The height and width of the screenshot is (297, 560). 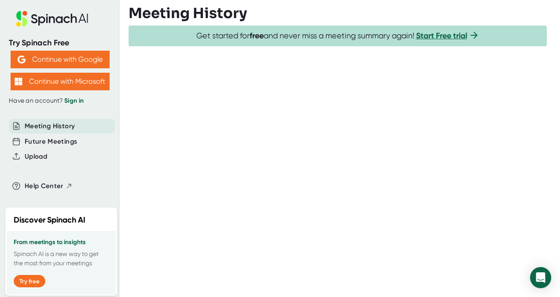 What do you see at coordinates (540, 277) in the screenshot?
I see `div: Open Intercom Messenger` at bounding box center [540, 277].